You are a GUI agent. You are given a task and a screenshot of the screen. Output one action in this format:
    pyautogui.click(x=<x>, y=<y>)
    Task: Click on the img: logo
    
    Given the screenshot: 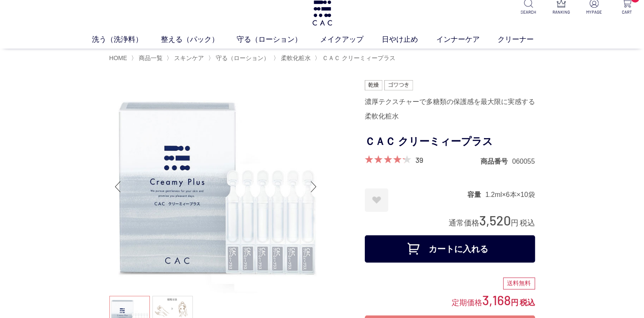 What is the action you would take?
    pyautogui.click(x=322, y=13)
    